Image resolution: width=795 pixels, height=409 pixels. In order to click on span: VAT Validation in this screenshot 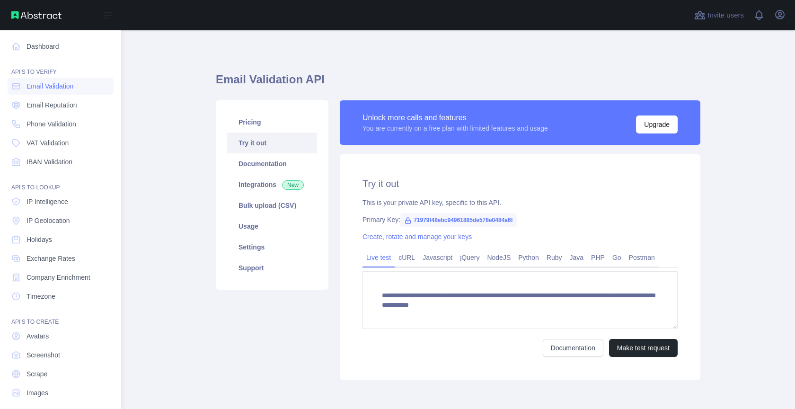, I will do `click(47, 143)`.